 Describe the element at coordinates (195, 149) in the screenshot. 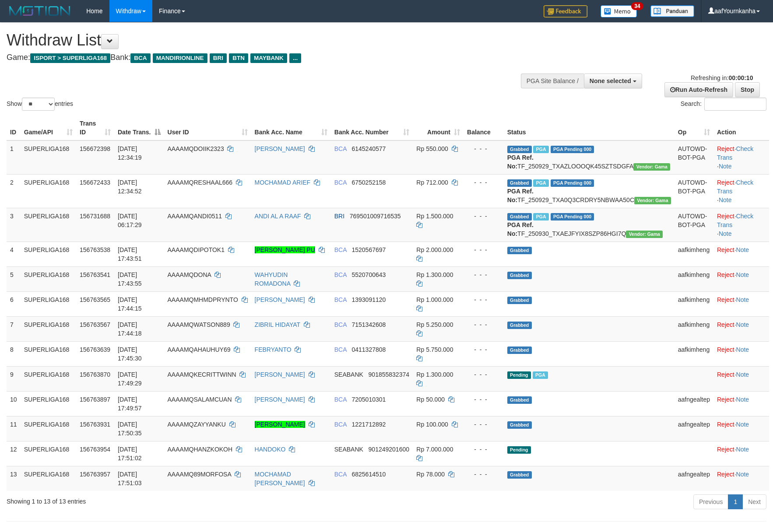

I see `span: AAAAMQDOIIK2323` at that location.